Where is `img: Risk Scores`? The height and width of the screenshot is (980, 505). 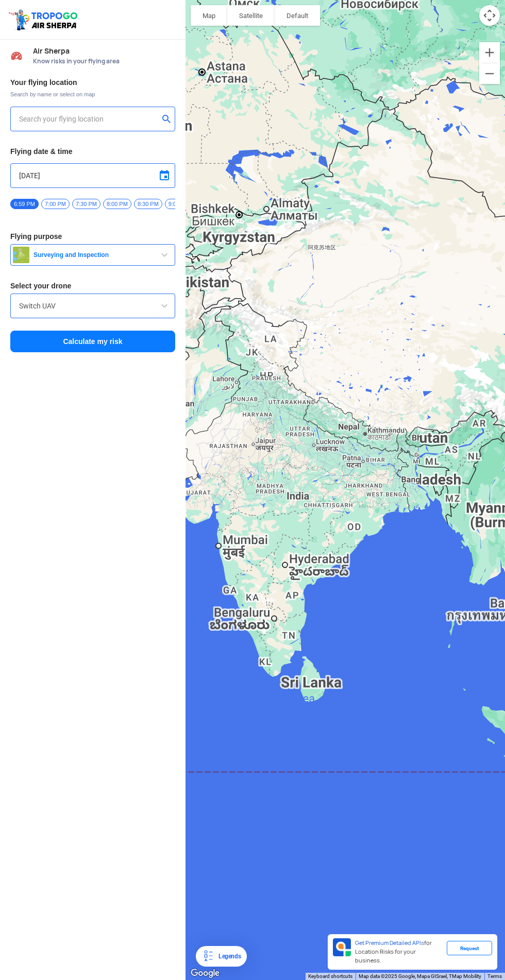 img: Risk Scores is located at coordinates (16, 56).